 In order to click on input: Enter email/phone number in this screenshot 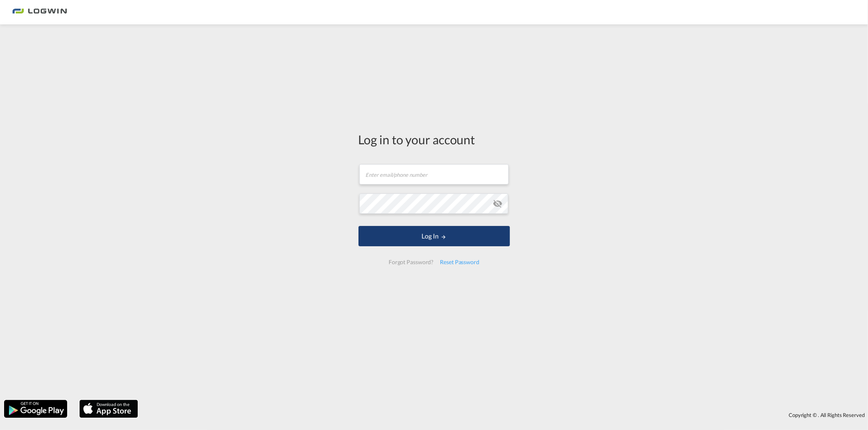, I will do `click(434, 174)`.